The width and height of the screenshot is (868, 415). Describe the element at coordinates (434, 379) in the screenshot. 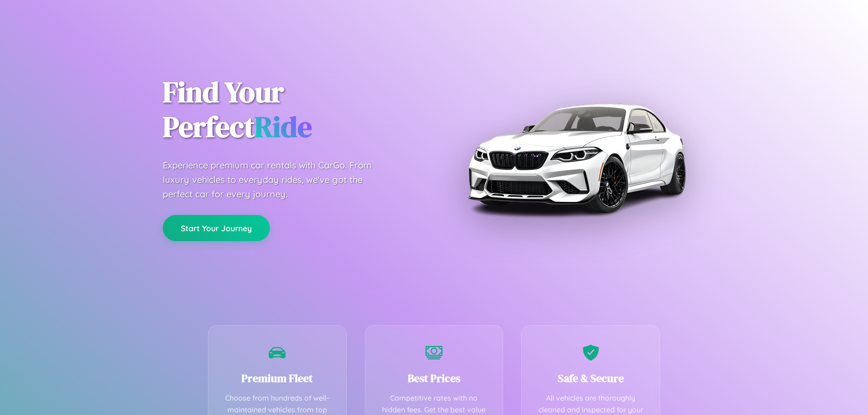

I see `h3: Best Prices` at that location.